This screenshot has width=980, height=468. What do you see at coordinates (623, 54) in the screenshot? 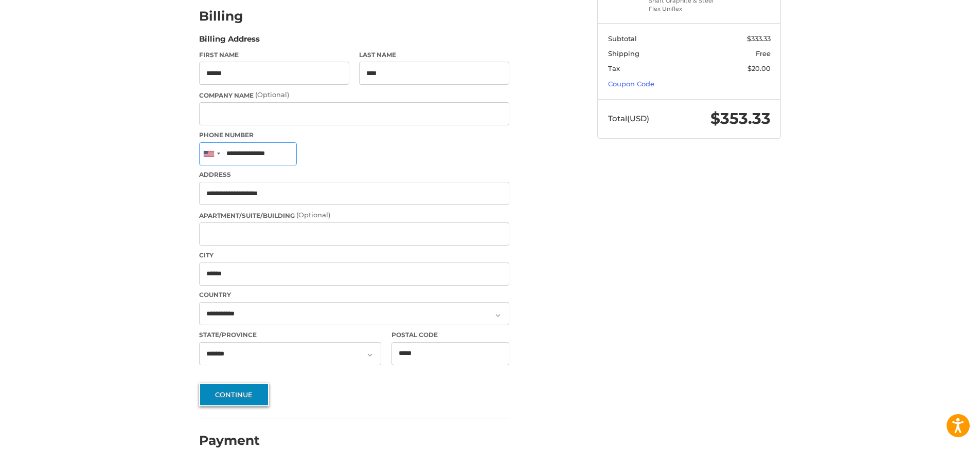
I see `span: Shipping` at bounding box center [623, 54].